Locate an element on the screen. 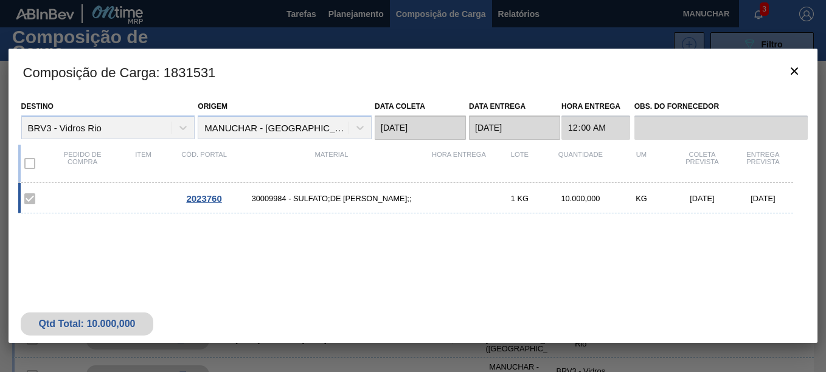 This screenshot has width=826, height=372. div: UM is located at coordinates (641, 164).